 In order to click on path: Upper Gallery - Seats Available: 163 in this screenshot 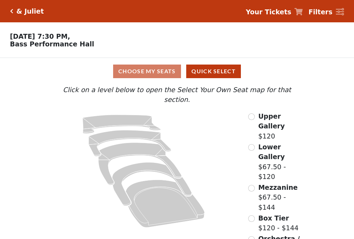, I will do `click(122, 124)`.